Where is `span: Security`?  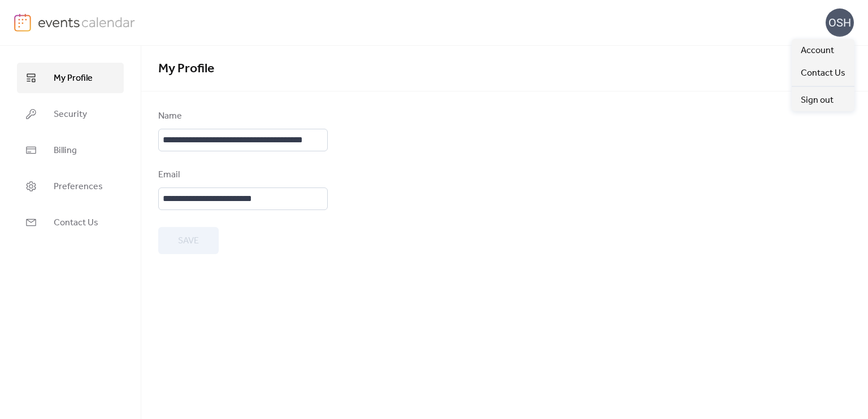 span: Security is located at coordinates (70, 115).